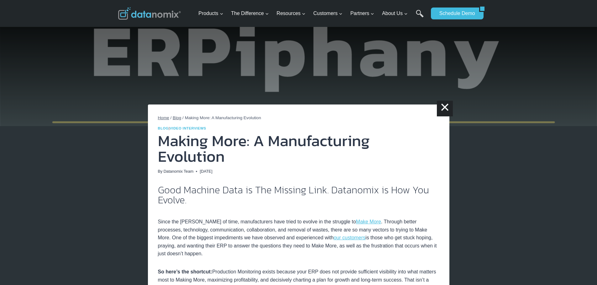  What do you see at coordinates (179, 171) in the screenshot?
I see `a: Datanomix Team` at bounding box center [179, 171].